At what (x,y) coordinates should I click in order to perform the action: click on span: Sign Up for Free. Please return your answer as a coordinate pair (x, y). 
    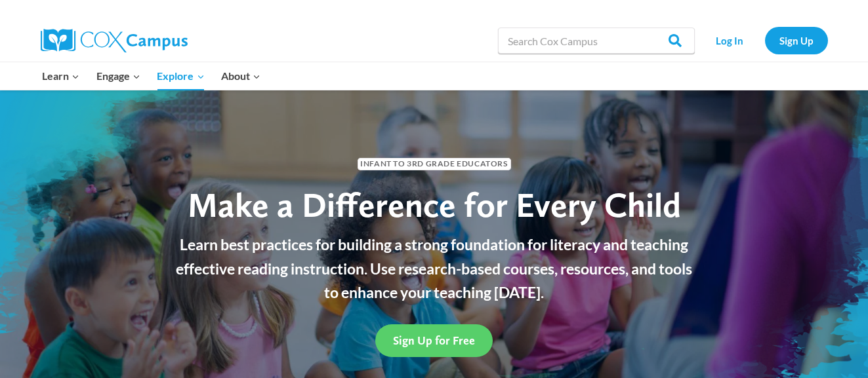
    Looking at the image, I should click on (434, 340).